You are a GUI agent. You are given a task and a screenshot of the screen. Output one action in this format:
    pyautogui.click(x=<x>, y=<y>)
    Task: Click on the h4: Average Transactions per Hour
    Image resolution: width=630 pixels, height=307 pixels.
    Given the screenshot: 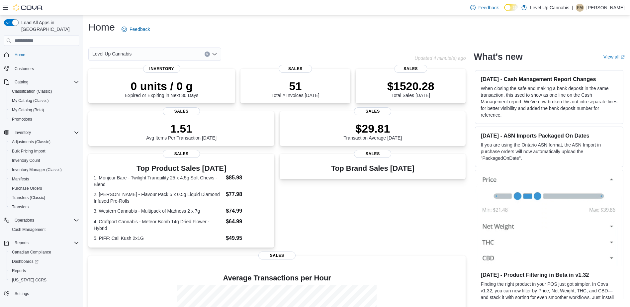 What is the action you would take?
    pyautogui.click(x=277, y=278)
    